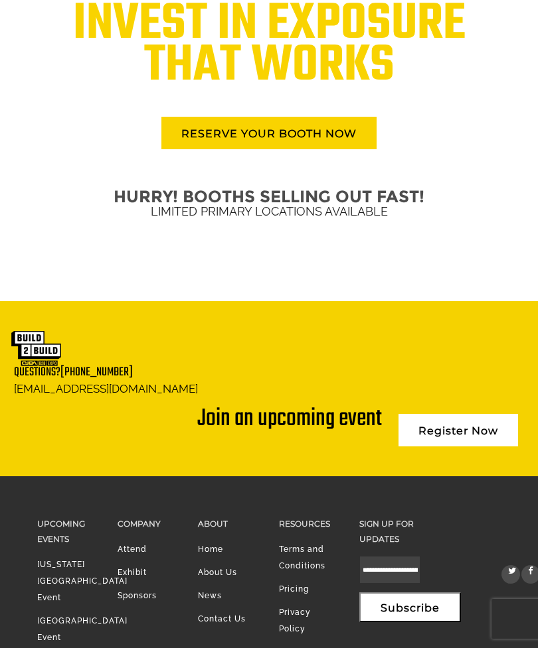 The width and height of the screenshot is (538, 648). Describe the element at coordinates (234, 23) in the screenshot. I see `div: Minimize live chat window` at that location.